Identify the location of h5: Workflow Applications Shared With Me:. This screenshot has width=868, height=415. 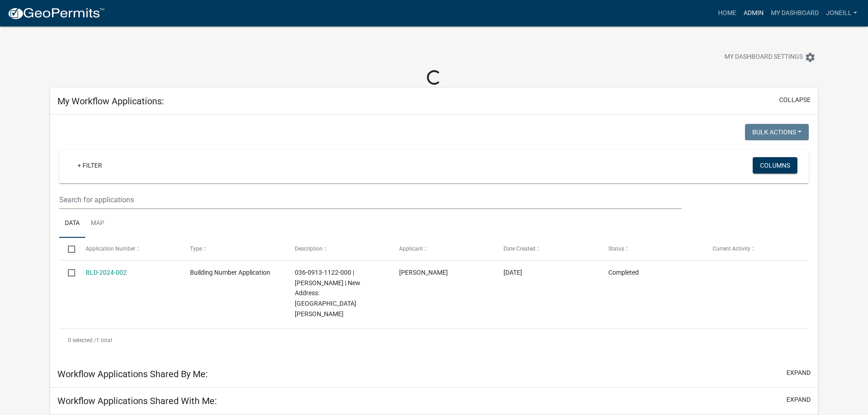
(137, 401).